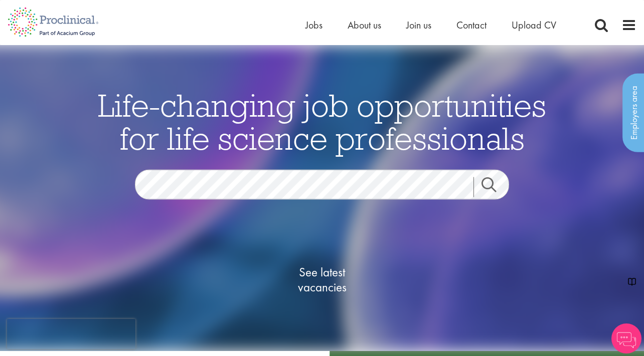 The width and height of the screenshot is (644, 356). Describe the element at coordinates (495, 187) in the screenshot. I see `a: Job search submit button` at that location.